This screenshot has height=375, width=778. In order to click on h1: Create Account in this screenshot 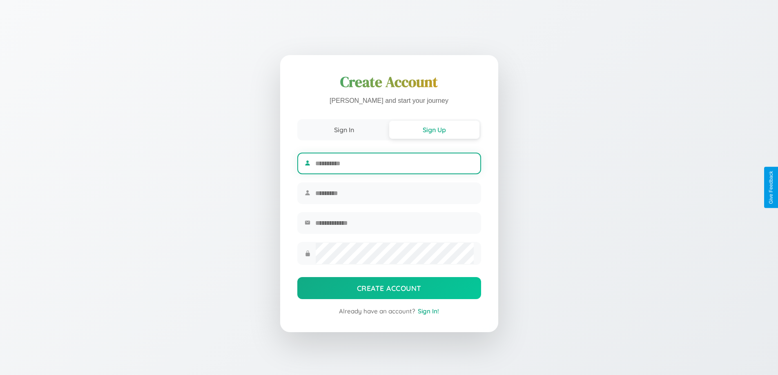, I will do `click(389, 82)`.